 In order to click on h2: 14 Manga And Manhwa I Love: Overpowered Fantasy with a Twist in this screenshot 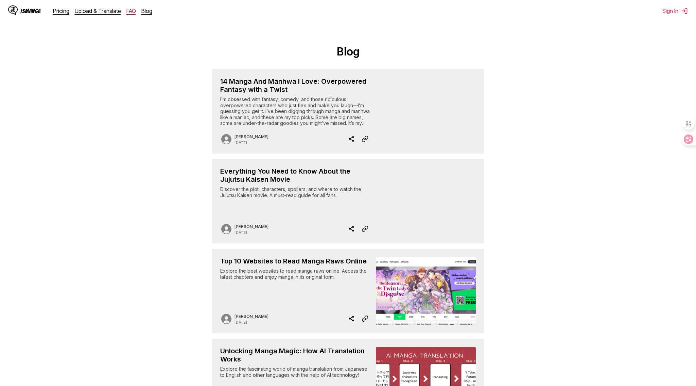, I will do `click(295, 85)`.